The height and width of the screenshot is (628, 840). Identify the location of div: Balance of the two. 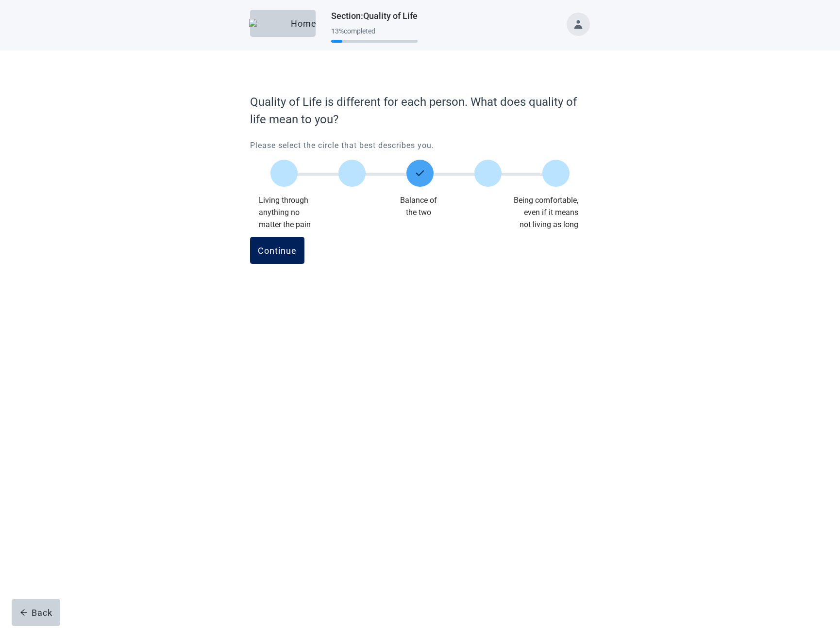
(418, 212).